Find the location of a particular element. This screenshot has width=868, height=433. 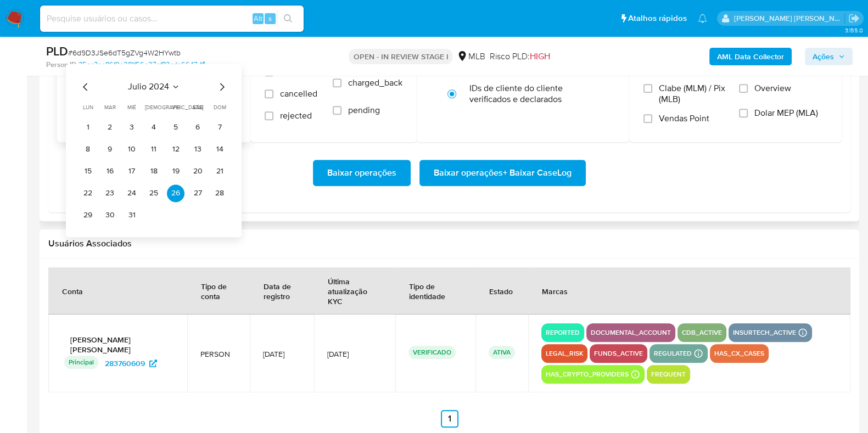

b: AML Data Collector is located at coordinates (751, 57).